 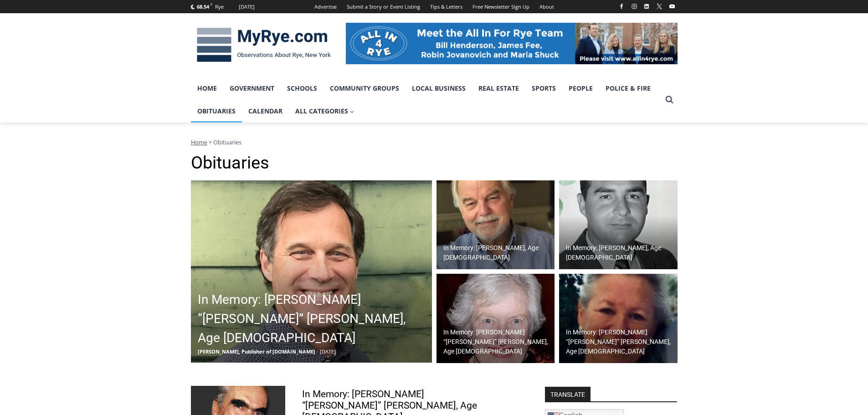 What do you see at coordinates (618, 225) in the screenshot?
I see `img: Obituary - Eugene Mulhern` at bounding box center [618, 225].